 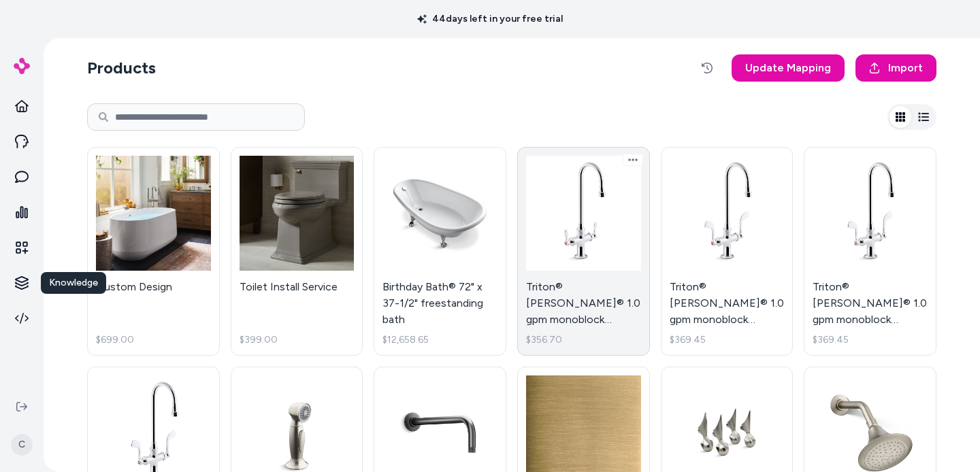 What do you see at coordinates (788, 68) in the screenshot?
I see `a: Update Mapping` at bounding box center [788, 68].